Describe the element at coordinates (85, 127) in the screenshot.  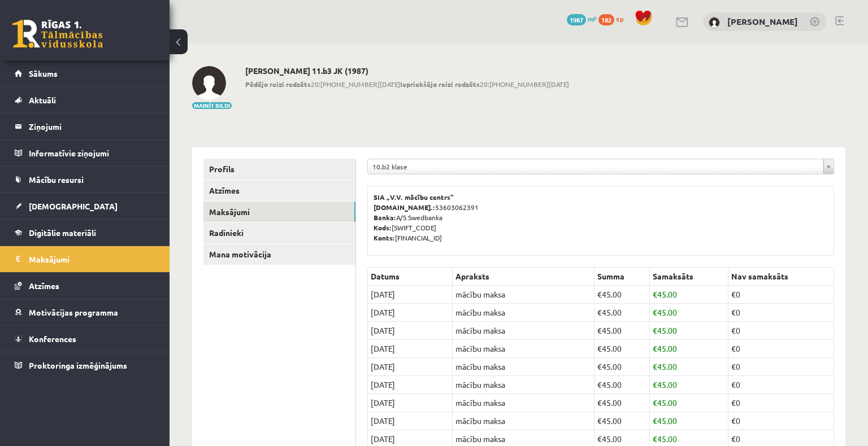
I see `a: Ziņojumi` at that location.